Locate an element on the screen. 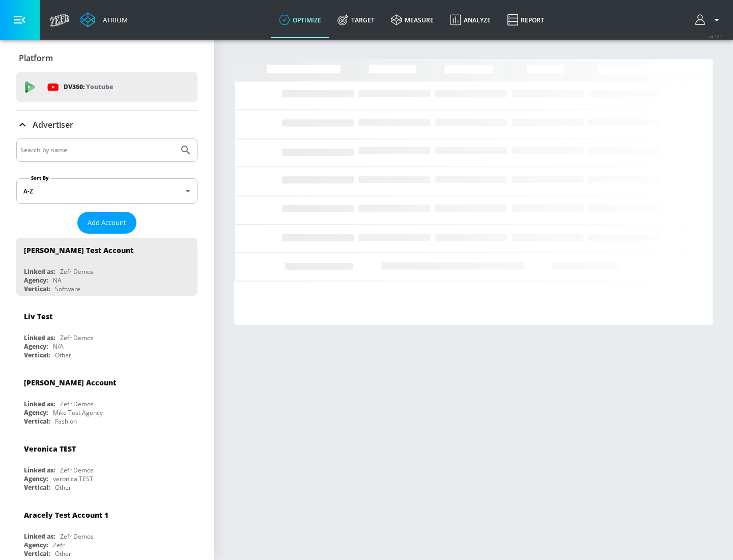 The width and height of the screenshot is (733, 560). div: Software is located at coordinates (68, 289).